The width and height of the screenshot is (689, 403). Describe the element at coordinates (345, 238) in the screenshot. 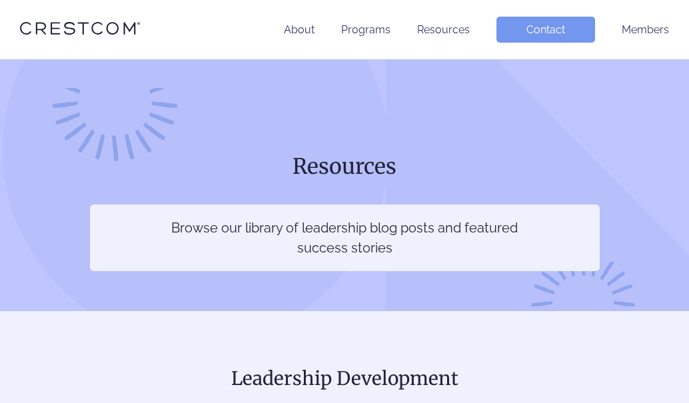

I see `p: Browse our library of leadership blog posts and featured success stories` at that location.